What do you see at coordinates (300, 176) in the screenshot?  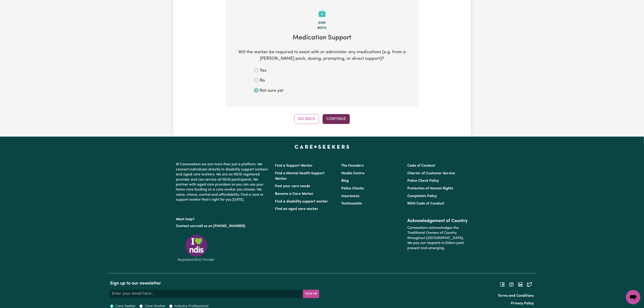 I see `a: Find a Mental Health Support Worker` at bounding box center [300, 176].